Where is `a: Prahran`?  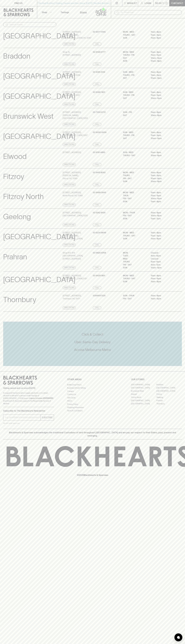 a: Prahran is located at coordinates (169, 401).